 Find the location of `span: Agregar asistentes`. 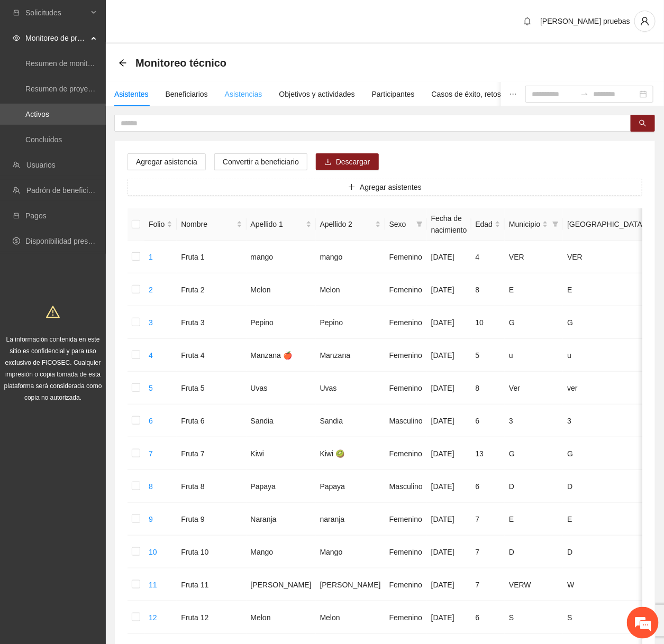

span: Agregar asistentes is located at coordinates (390, 187).